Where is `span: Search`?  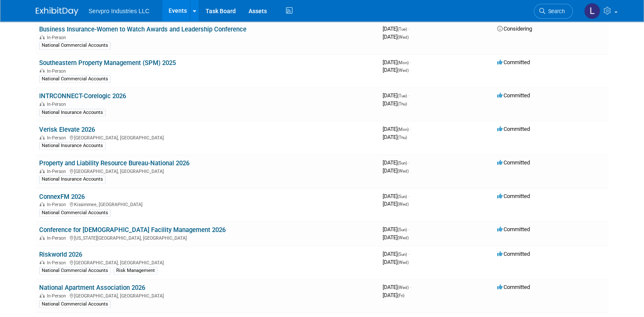
span: Search is located at coordinates (555, 11).